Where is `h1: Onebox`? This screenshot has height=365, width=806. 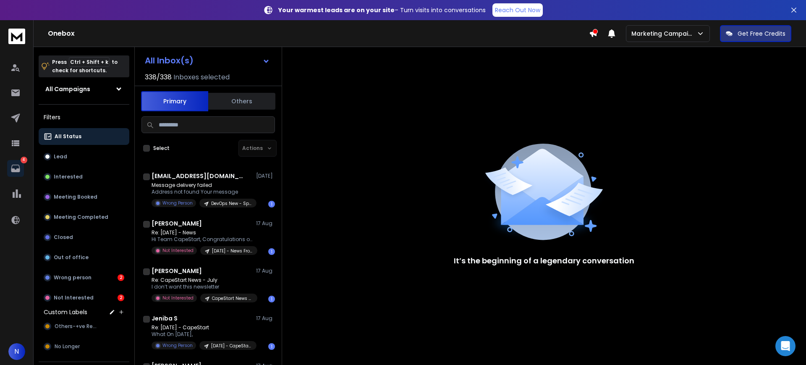 h1: Onebox is located at coordinates (318, 34).